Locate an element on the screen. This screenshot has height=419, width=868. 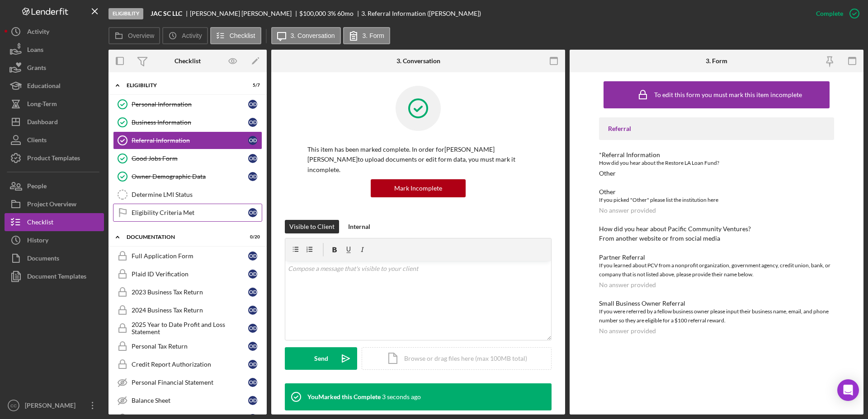
a: People is located at coordinates (54, 186).